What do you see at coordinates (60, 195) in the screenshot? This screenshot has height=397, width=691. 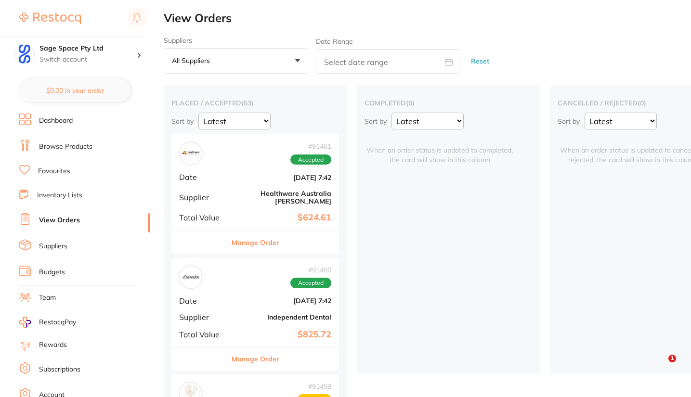 I see `a: Inventory Lists` at bounding box center [60, 195].